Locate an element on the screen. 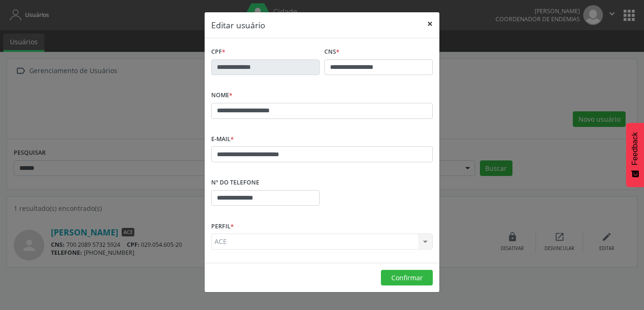 The height and width of the screenshot is (310, 644). label: Nome is located at coordinates (222, 95).